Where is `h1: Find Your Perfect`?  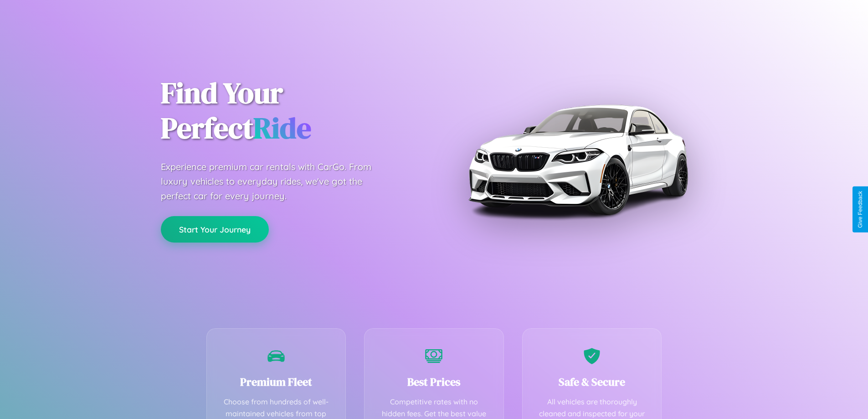 h1: Find Your Perfect is located at coordinates (291, 111).